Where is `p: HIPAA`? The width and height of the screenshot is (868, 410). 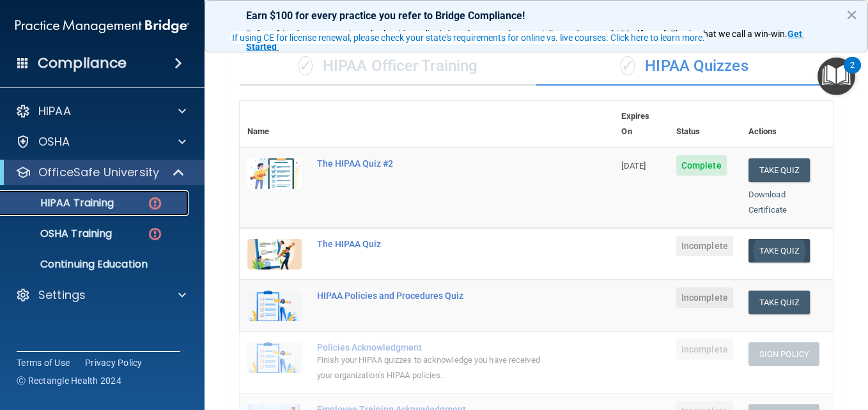 p: HIPAA is located at coordinates (54, 111).